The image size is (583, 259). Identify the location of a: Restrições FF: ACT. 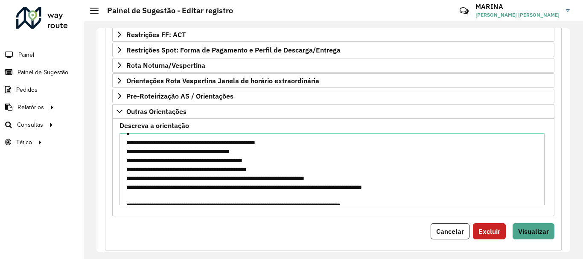
(333, 35).